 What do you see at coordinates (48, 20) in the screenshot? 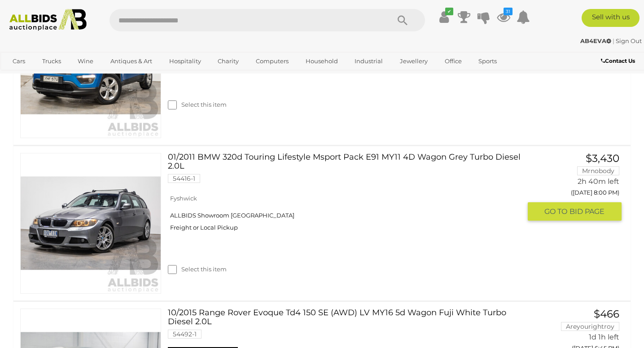
I see `img: Allbids.com.au` at bounding box center [48, 20].